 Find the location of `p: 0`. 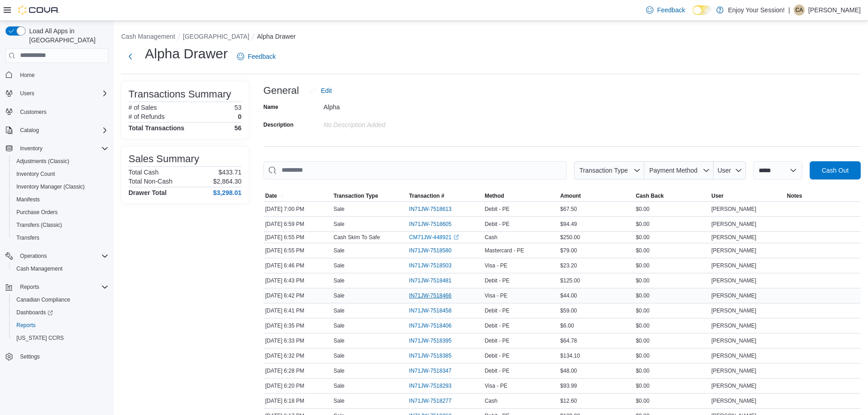

p: 0 is located at coordinates (240, 117).